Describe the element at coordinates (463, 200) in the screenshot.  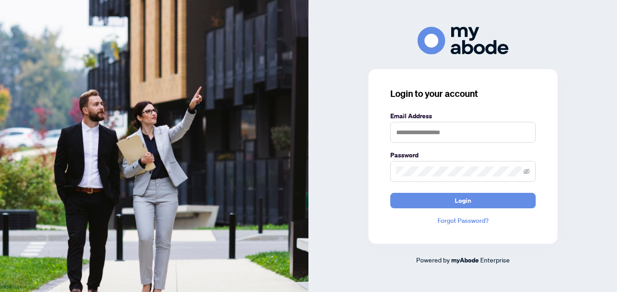
I see `button: Login` at that location.